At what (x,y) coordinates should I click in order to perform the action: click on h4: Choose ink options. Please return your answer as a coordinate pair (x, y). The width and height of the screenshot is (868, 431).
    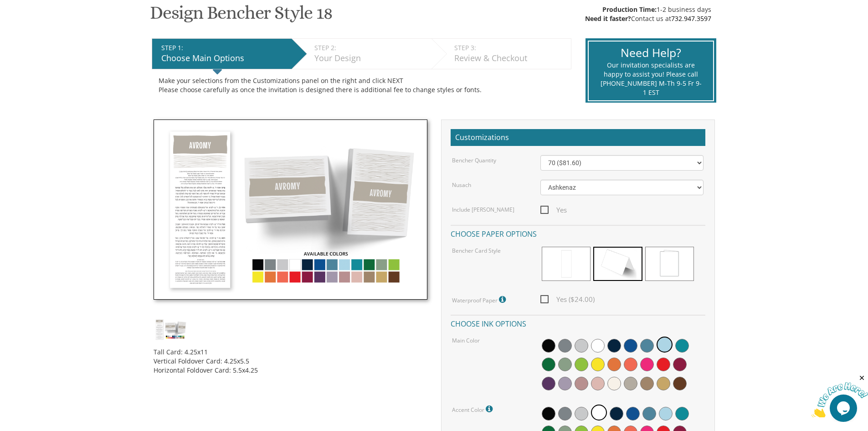
    Looking at the image, I should click on (578, 322).